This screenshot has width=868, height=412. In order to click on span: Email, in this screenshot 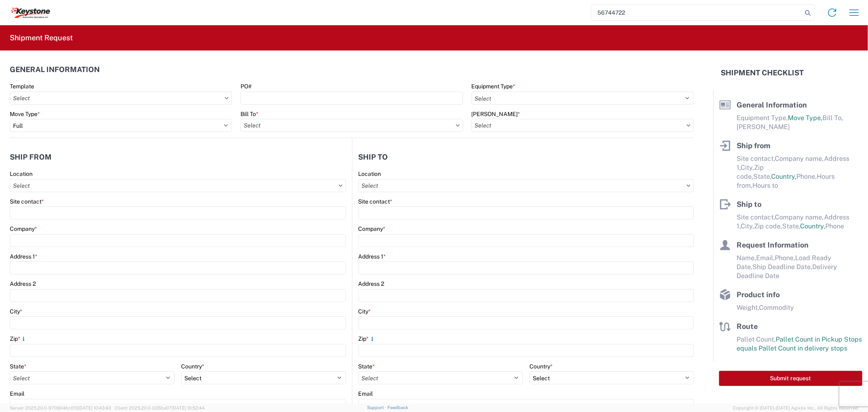, I will do `click(766, 258)`.